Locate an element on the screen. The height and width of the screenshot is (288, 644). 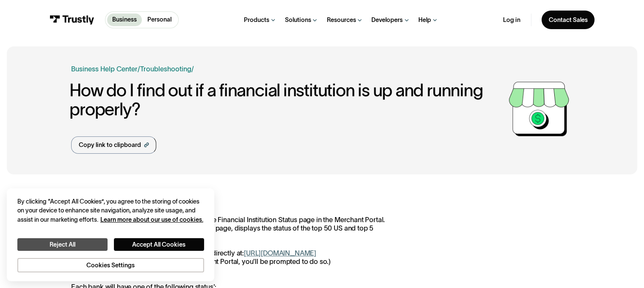
button: Reject All is located at coordinates (62, 244).